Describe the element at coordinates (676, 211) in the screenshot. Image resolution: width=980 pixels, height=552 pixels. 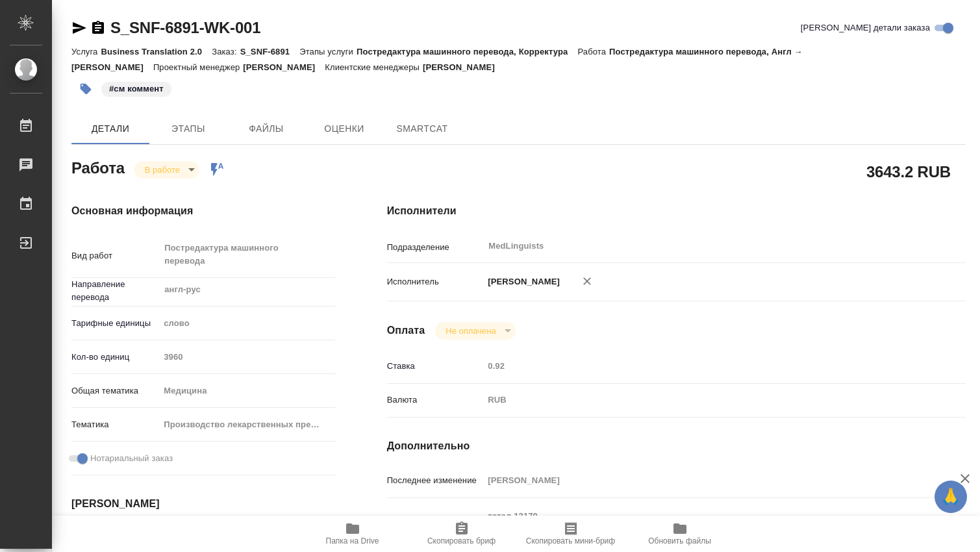
I see `h4: Исполнители` at that location.